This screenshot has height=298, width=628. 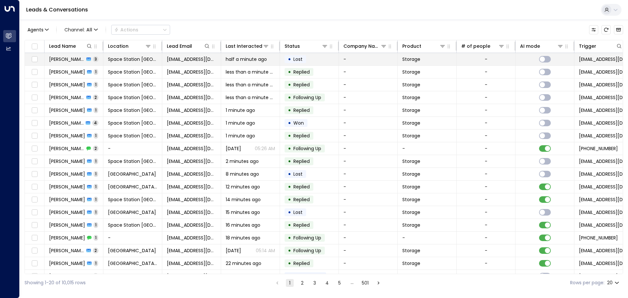 I want to click on span: Dean Brong, so click(x=67, y=212).